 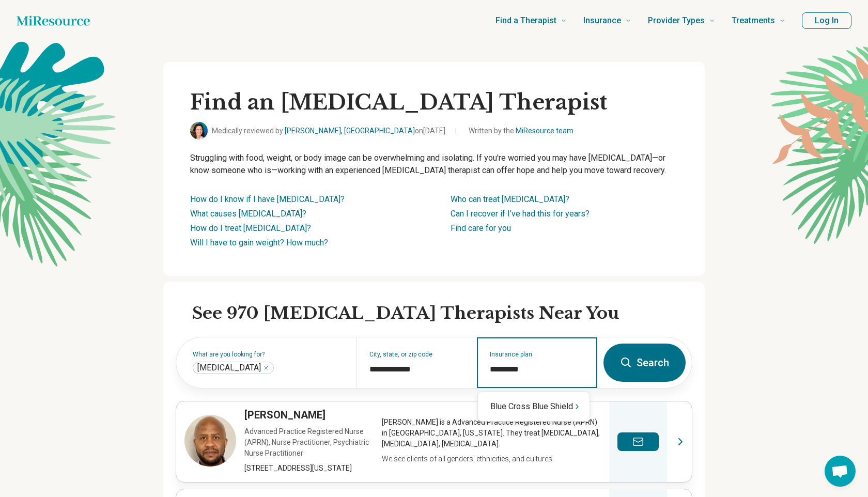 What do you see at coordinates (53, 20) in the screenshot?
I see `a: Home page` at bounding box center [53, 20].